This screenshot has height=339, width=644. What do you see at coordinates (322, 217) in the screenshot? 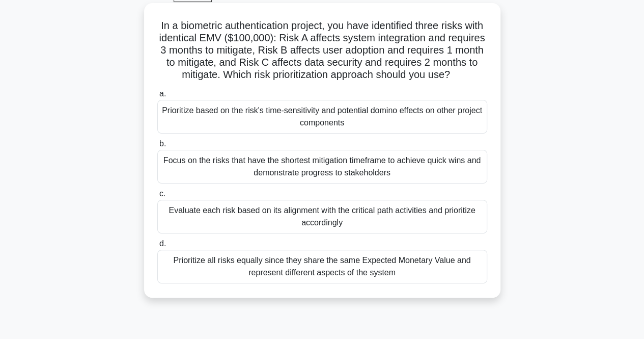
I see `div: Evaluate each risk based on its alignment with the critical path activities and prioritize accord...` at bounding box center [322, 217].